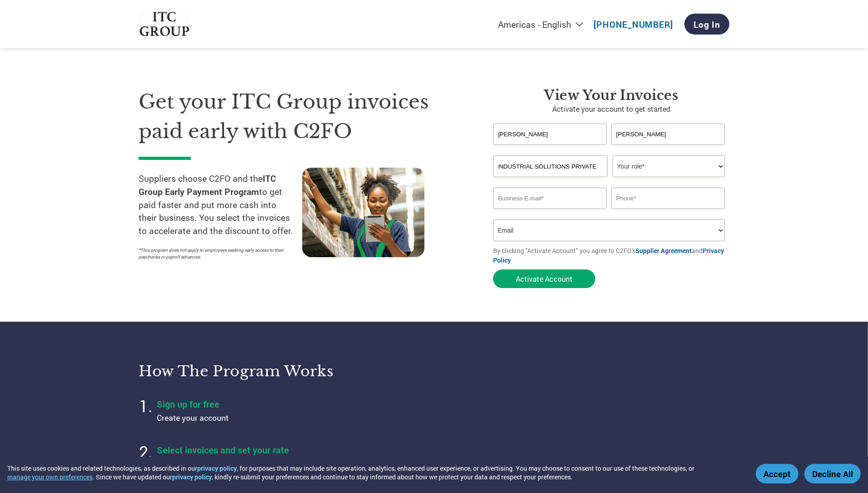 This screenshot has height=493, width=868. Describe the element at coordinates (270, 418) in the screenshot. I see `p: Create your account` at that location.